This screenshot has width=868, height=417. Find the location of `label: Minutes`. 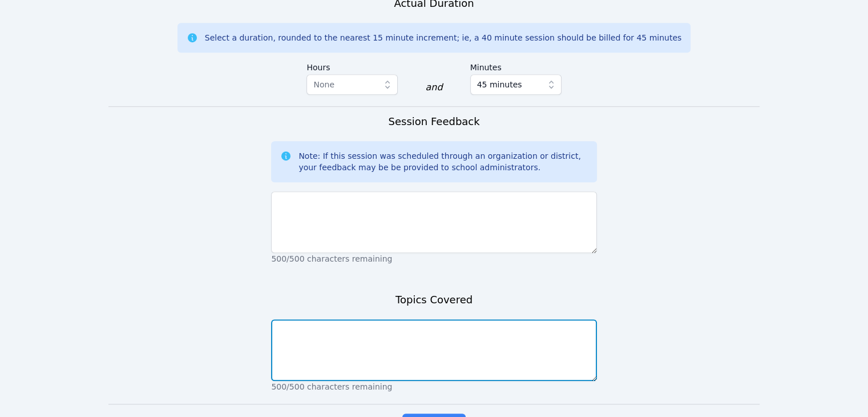

label: Minutes is located at coordinates (516, 65).